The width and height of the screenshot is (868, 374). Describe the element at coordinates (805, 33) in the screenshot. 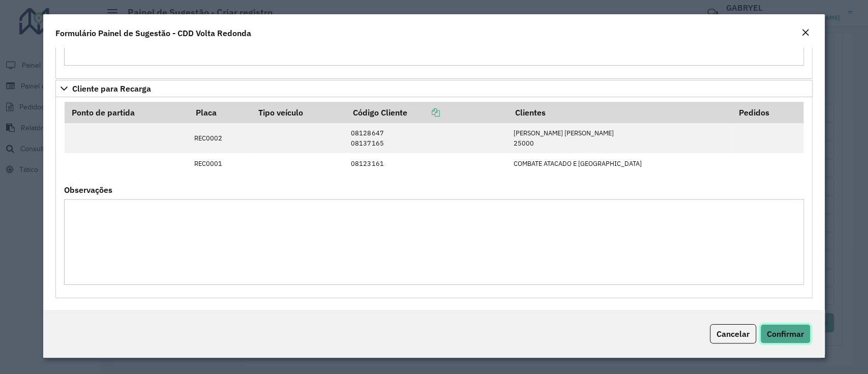

I see `button: Close` at that location.